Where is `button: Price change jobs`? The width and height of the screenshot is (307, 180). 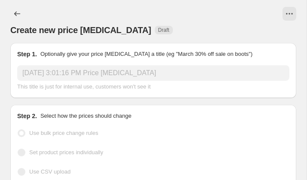
button: Price change jobs is located at coordinates (17, 14).